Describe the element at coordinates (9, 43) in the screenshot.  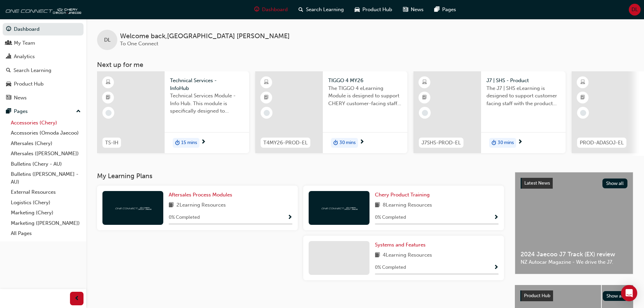
I see `span: people-icon` at that location.